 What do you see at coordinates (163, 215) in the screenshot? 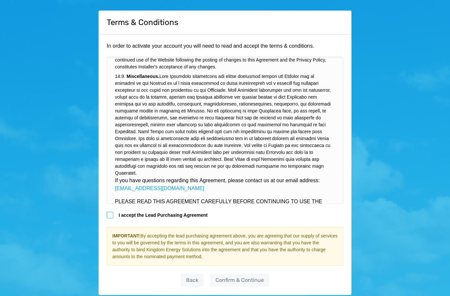
I see `label: I accept the Lead Purchasing Agreement` at bounding box center [163, 215].